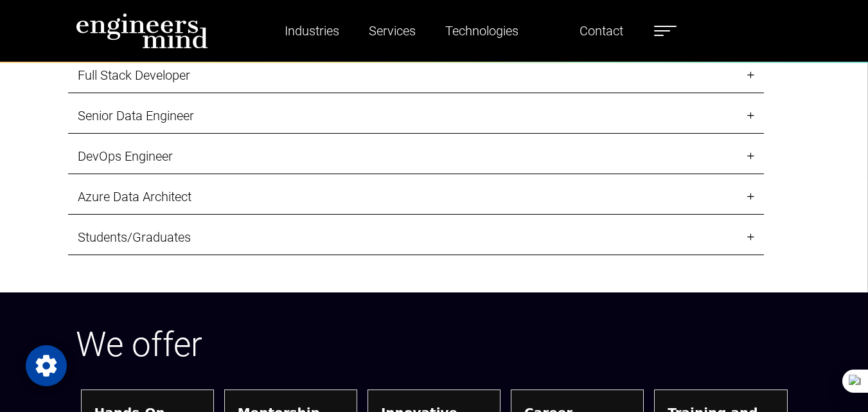 The width and height of the screenshot is (868, 412). I want to click on a: DevOps Engineer, so click(416, 156).